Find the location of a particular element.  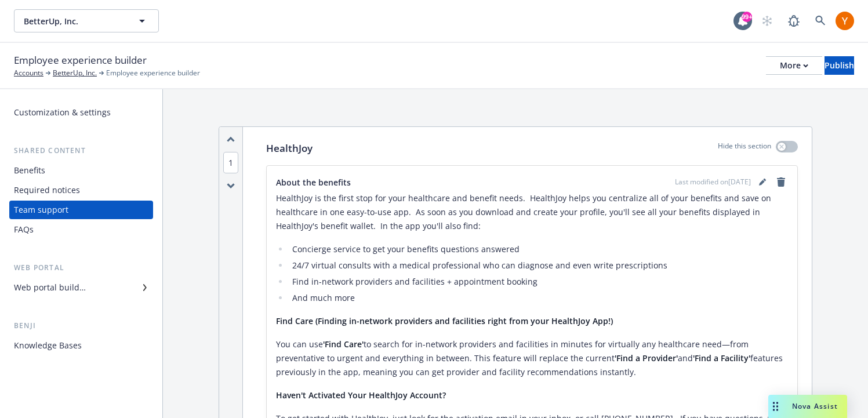

span: BetterUp, Inc. is located at coordinates (74, 21).